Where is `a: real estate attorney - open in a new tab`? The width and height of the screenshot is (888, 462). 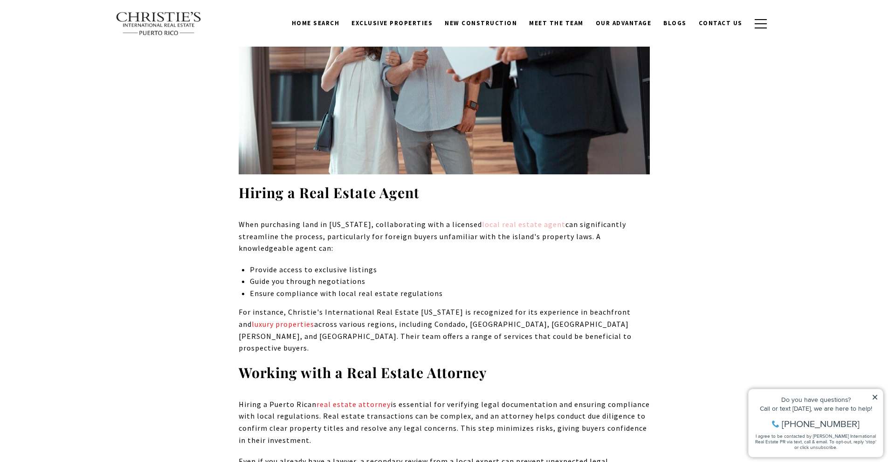 a: real estate attorney - open in a new tab is located at coordinates (353, 404).